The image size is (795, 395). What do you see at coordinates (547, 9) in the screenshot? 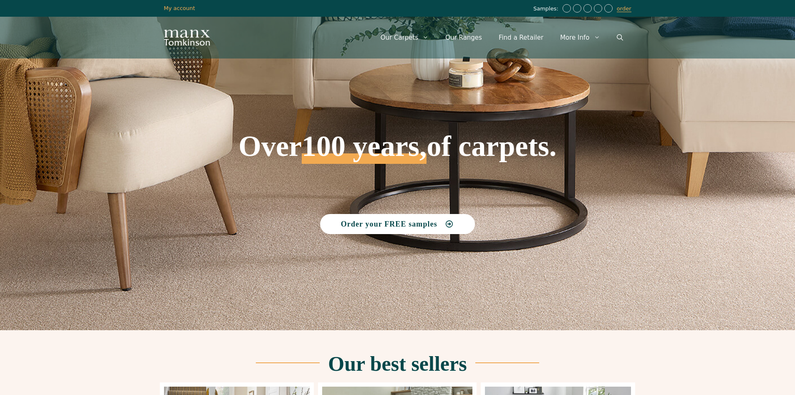
I see `span: Samples:` at bounding box center [547, 9].